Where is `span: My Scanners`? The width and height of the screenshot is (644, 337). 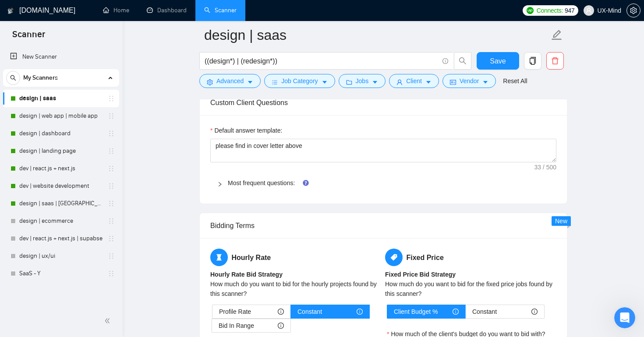 span: My Scanners is located at coordinates (41, 78).